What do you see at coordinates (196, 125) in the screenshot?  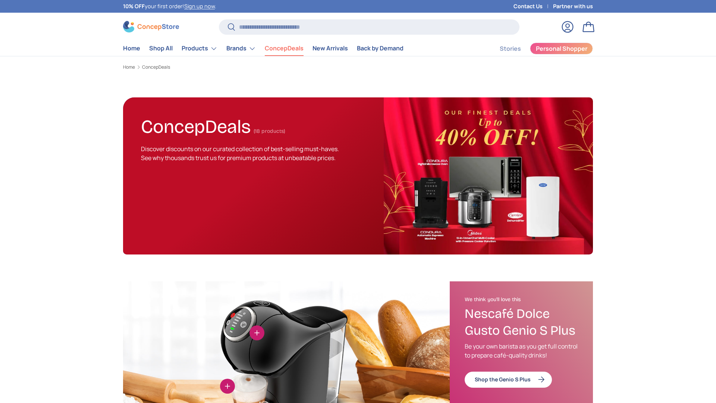 I see `h1: ConcepDeals` at bounding box center [196, 125].